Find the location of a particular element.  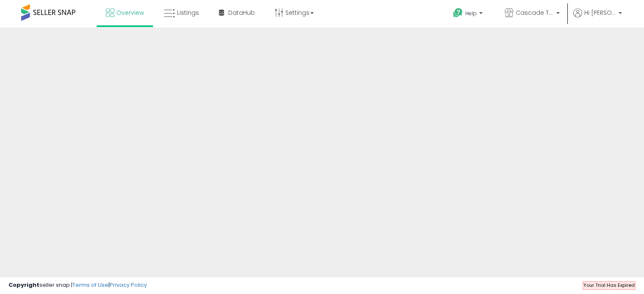

strong: Copyright is located at coordinates (24, 285).